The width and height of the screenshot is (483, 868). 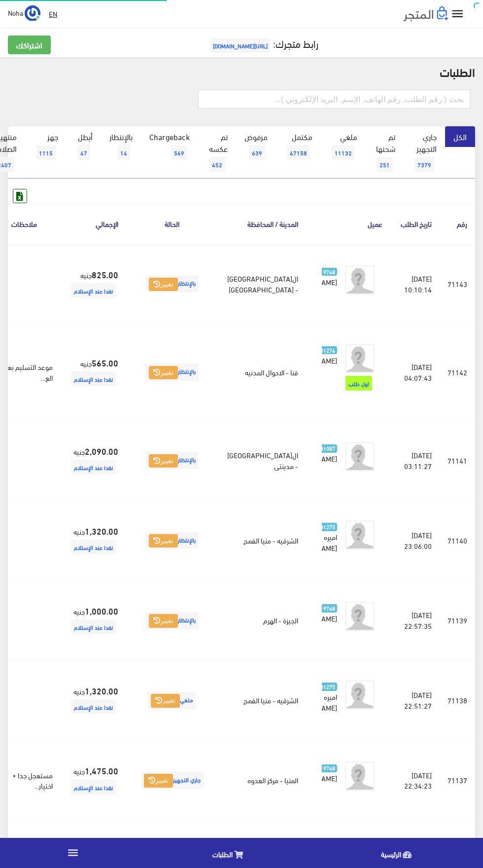 What do you see at coordinates (327, 350) in the screenshot?
I see `span: 31276` at bounding box center [327, 350].